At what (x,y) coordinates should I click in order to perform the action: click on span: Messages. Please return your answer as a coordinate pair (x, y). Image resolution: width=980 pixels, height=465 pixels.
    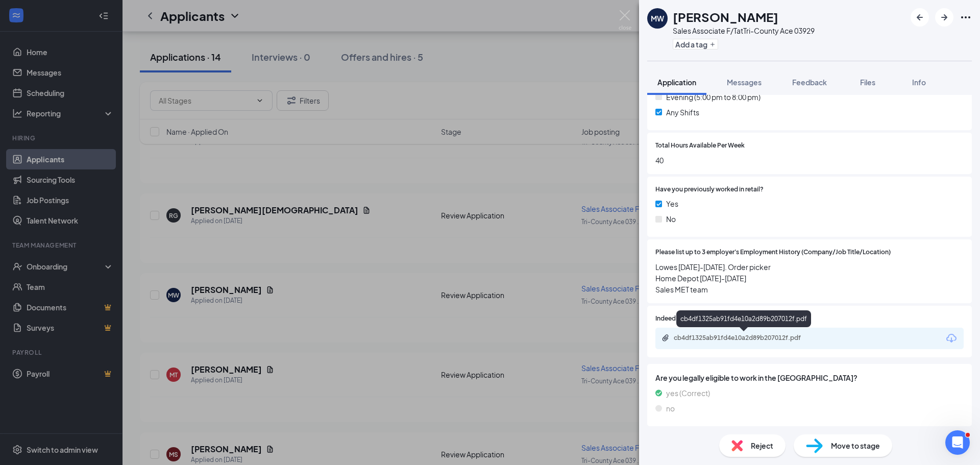
    Looking at the image, I should click on (744, 82).